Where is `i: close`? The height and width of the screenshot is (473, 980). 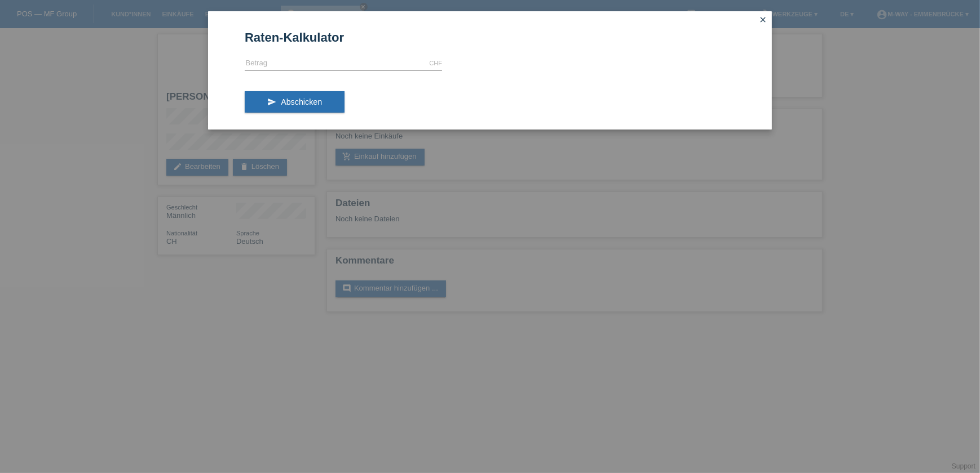
i: close is located at coordinates (762, 20).